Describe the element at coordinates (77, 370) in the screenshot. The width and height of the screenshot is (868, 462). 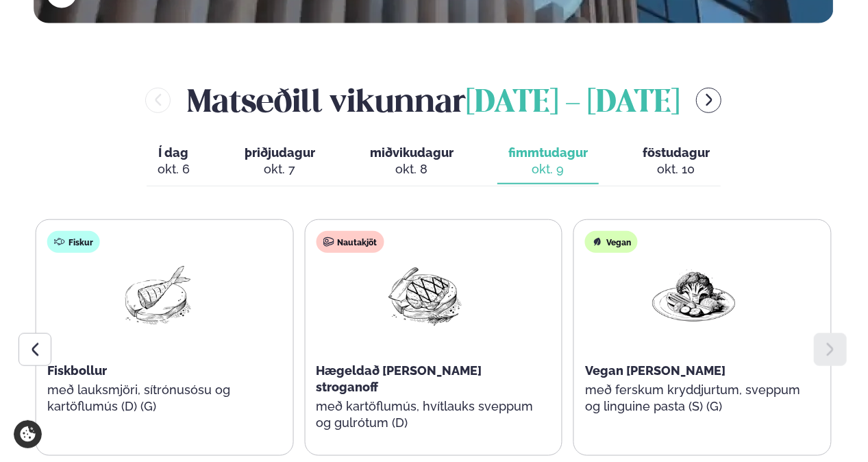
I see `span: Fiskbollur` at that location.